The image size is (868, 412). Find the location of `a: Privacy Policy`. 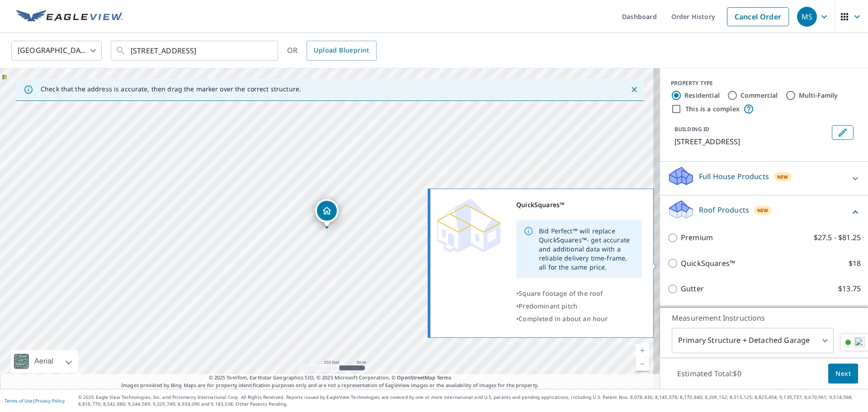

a: Privacy Policy is located at coordinates (50, 401).